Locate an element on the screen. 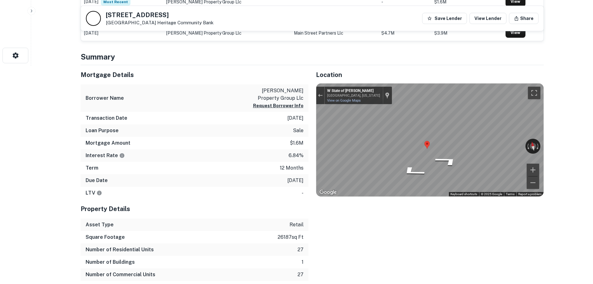 This screenshot has width=593, height=284. div: Map is located at coordinates (430, 140).